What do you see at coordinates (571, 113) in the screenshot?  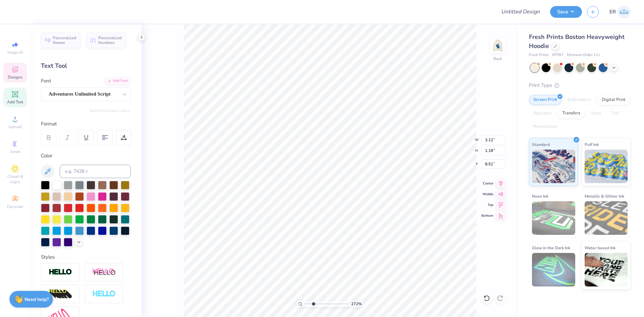 I see `div: Transfers` at bounding box center [571, 113].